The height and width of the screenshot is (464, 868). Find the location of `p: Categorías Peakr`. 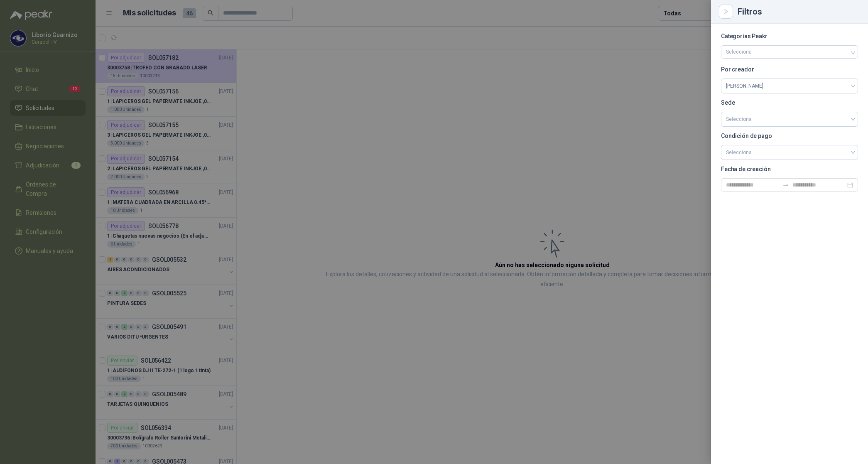

p: Categorías Peakr is located at coordinates (790, 36).